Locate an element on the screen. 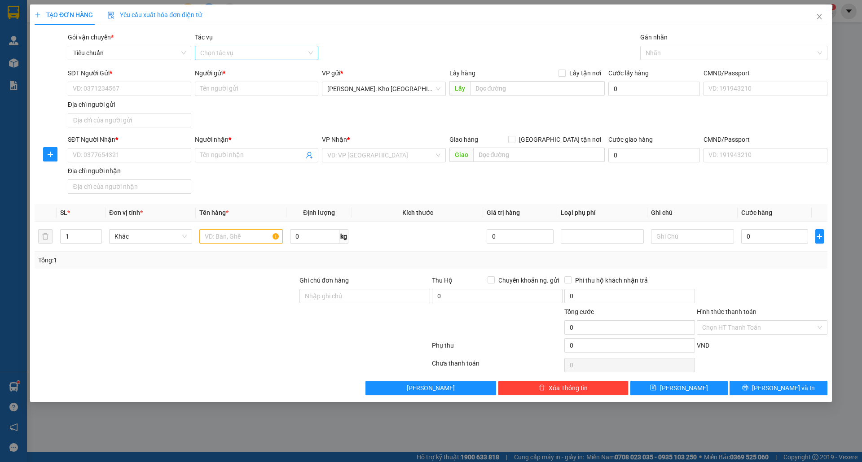  button: delete is located at coordinates (45, 237).